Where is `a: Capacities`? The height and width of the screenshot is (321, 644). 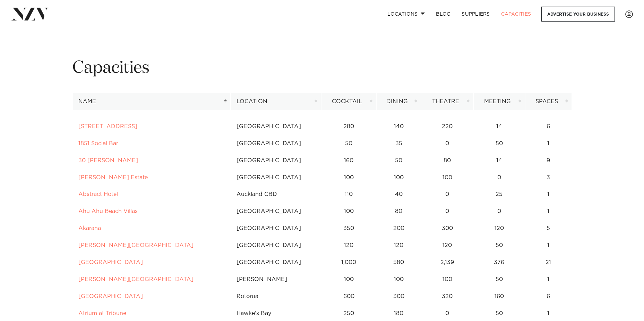 a: Capacities is located at coordinates (516, 14).